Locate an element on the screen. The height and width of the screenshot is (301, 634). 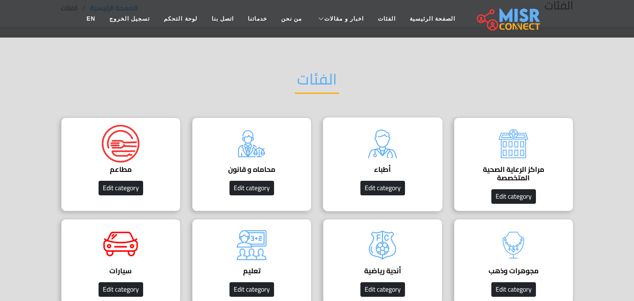
img: ikcDgTJSoSS2jJF2BPtA.png is located at coordinates (121, 143).